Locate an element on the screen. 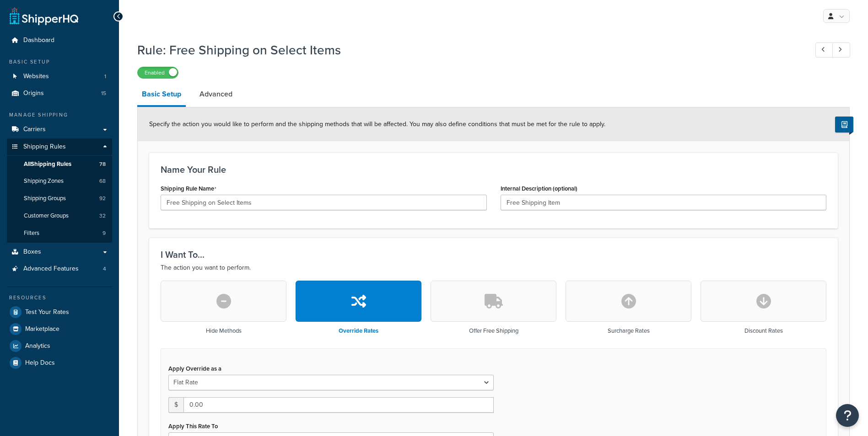  button: Open Resource Center is located at coordinates (847, 415).